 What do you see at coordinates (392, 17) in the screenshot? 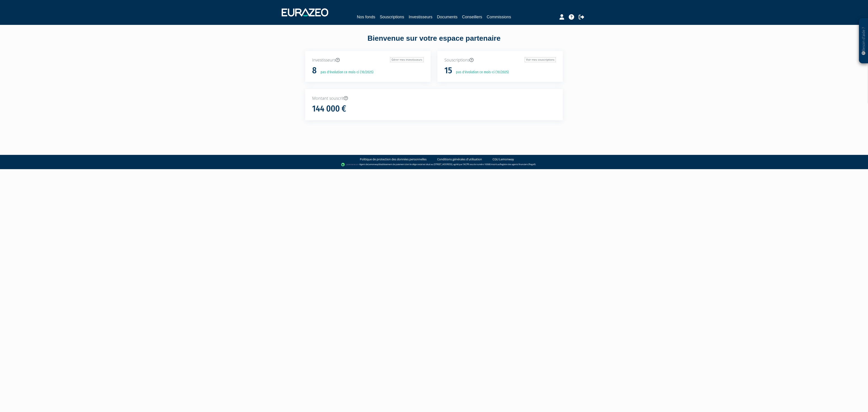
I see `a: Souscriptions` at bounding box center [392, 17].